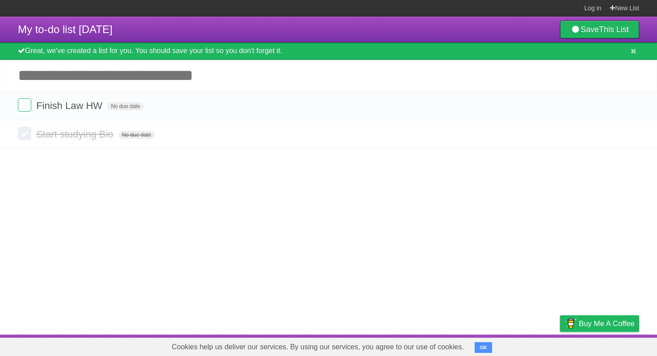  Describe the element at coordinates (489, 345) in the screenshot. I see `a: Developers` at that location.